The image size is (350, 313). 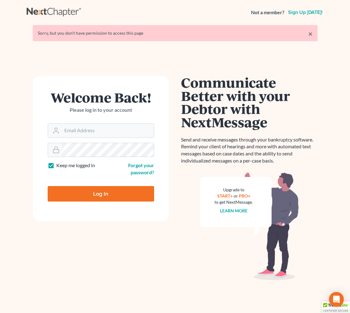 What do you see at coordinates (336, 299) in the screenshot?
I see `div: Open Intercom Messenger` at bounding box center [336, 299].